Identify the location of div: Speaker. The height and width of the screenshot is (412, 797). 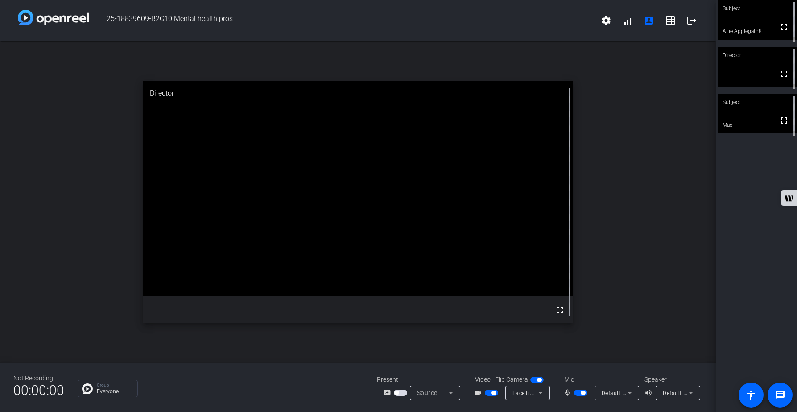
(671, 379).